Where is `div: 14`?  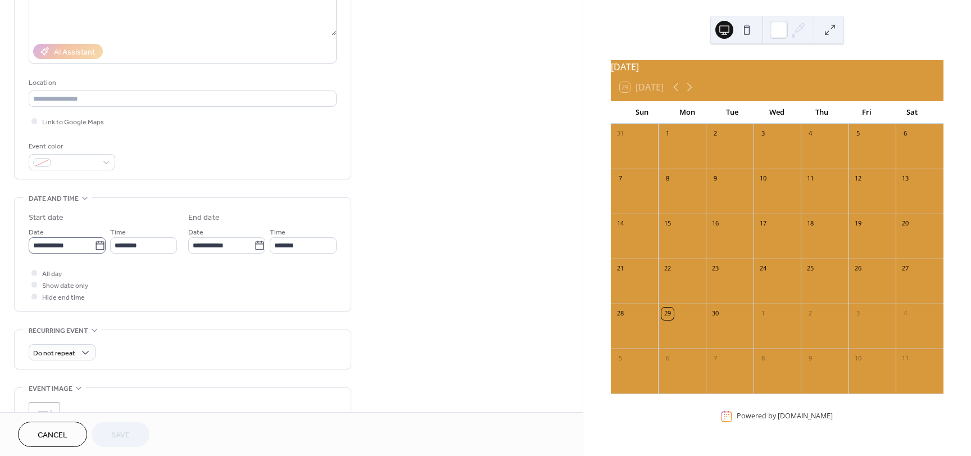
div: 14 is located at coordinates (621, 224).